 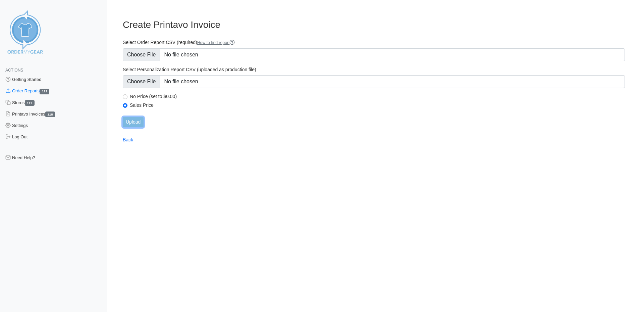 I want to click on span: Actions, so click(x=14, y=70).